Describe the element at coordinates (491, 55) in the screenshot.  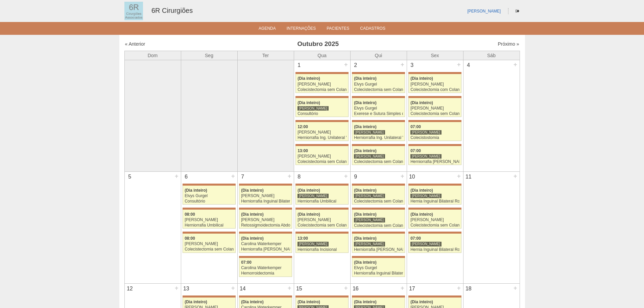
I see `th: Sáb` at that location.